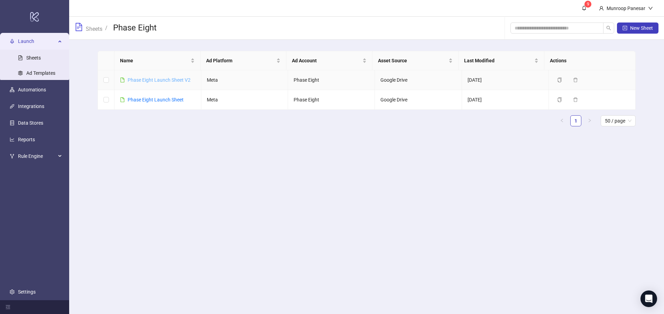 This screenshot has height=314, width=664. I want to click on a: Automations, so click(32, 90).